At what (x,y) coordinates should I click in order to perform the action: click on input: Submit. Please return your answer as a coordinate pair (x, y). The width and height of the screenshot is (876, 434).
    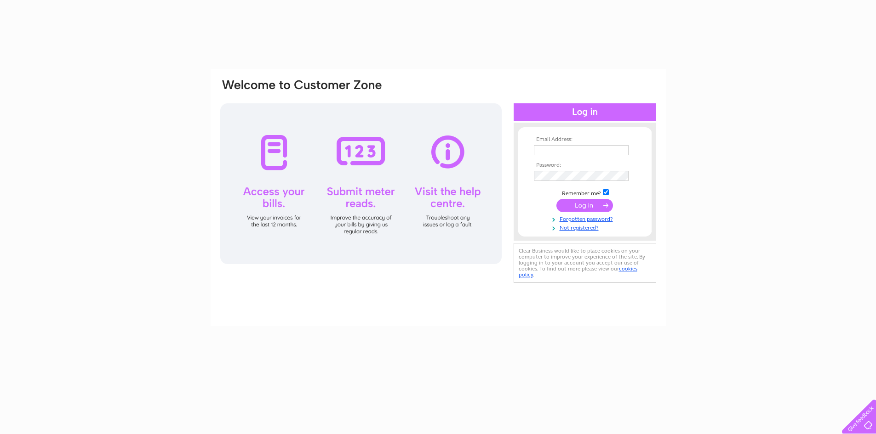
    Looking at the image, I should click on (584, 206).